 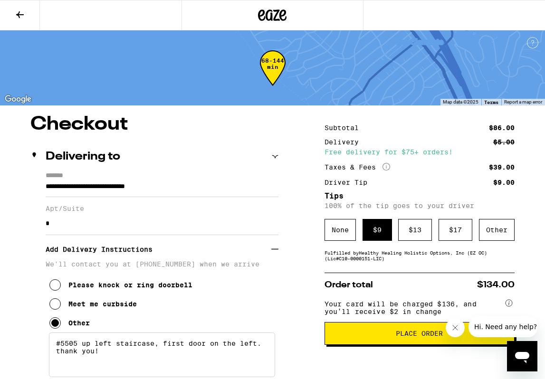 I want to click on img: Google, so click(x=18, y=99).